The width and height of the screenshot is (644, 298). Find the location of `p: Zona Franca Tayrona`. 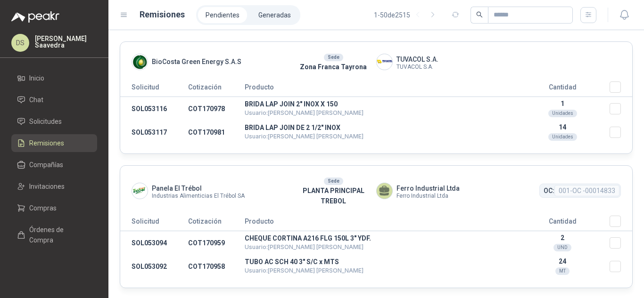

p: Zona Franca Tayrona is located at coordinates (333, 67).